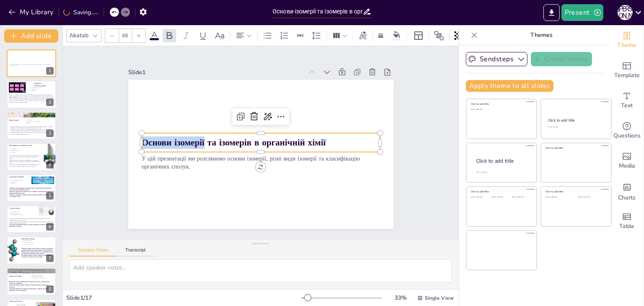 This screenshot has width=644, height=306. What do you see at coordinates (32, 180) in the screenshot?
I see `p: Типи структурної ізомерії` at bounding box center [32, 180].